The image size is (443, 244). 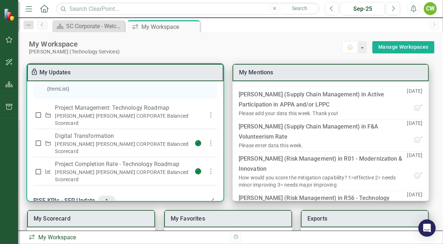 What do you see at coordinates (299, 8) in the screenshot?
I see `span: Search` at bounding box center [299, 8].